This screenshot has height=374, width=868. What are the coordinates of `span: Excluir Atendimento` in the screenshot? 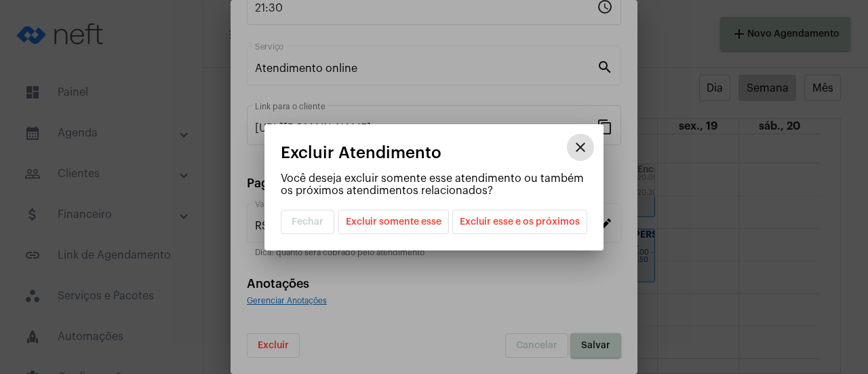 It's located at (361, 153).